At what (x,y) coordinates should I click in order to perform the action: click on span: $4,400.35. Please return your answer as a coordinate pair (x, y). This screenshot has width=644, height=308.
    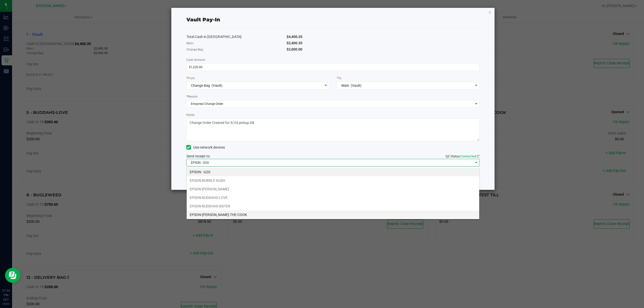
    Looking at the image, I should click on (294, 37).